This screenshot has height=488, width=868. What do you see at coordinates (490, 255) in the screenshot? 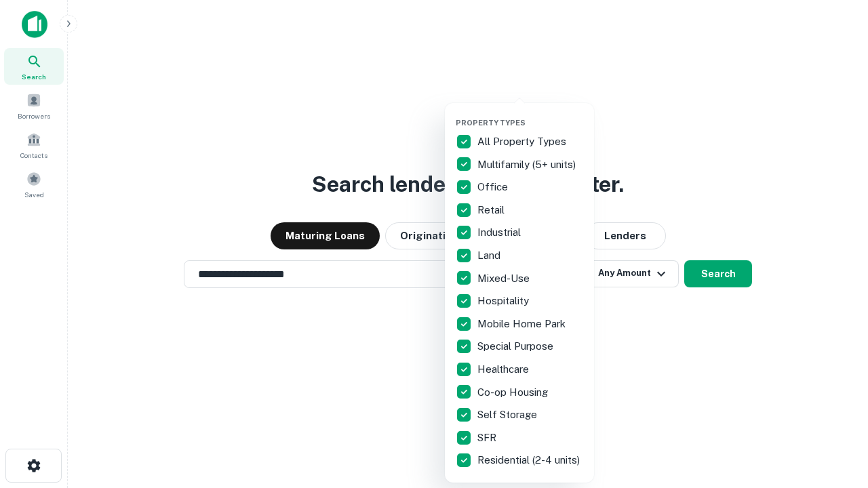
I see `p: Land` at bounding box center [490, 255].